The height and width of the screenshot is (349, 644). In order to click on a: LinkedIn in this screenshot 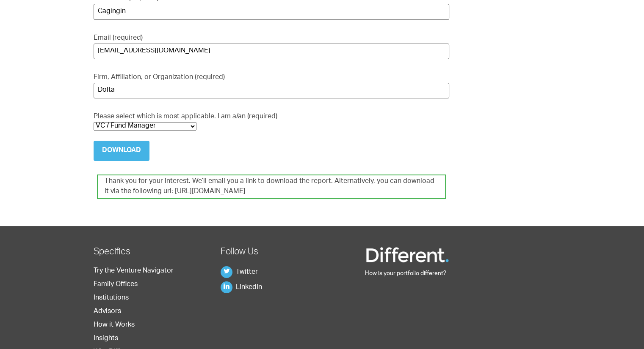, I will do `click(241, 288)`.